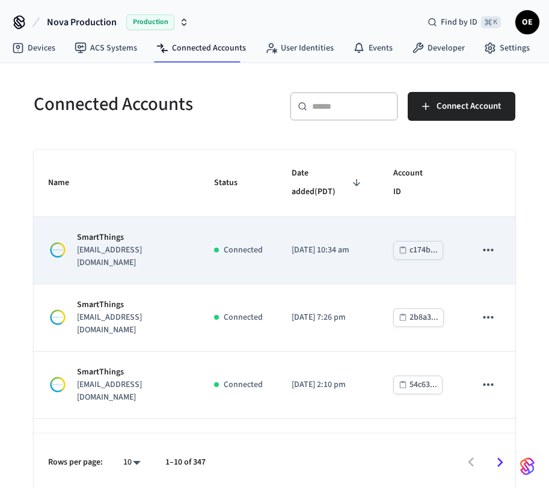 This screenshot has width=549, height=488. I want to click on button: Connect Account, so click(461, 106).